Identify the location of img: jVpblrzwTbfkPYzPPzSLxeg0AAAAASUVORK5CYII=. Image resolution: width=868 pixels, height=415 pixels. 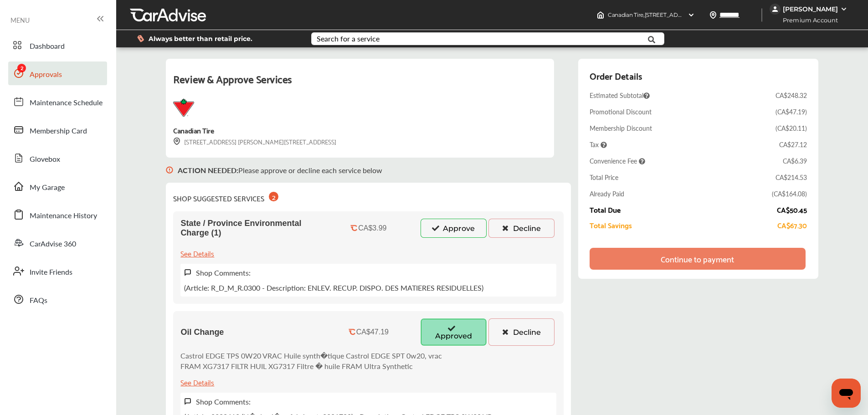
(775, 9).